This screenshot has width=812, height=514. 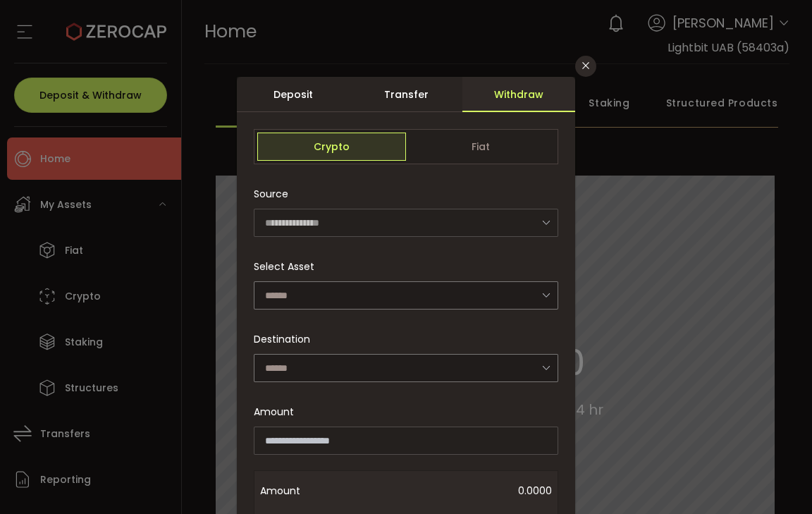 I want to click on span: 0.0000, so click(x=462, y=491).